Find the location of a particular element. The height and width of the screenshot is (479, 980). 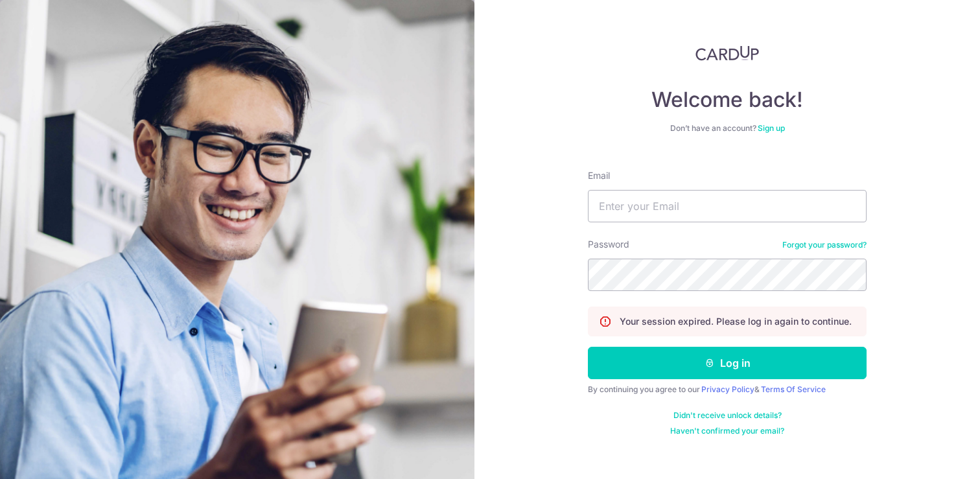

input: Enter your Email is located at coordinates (727, 206).